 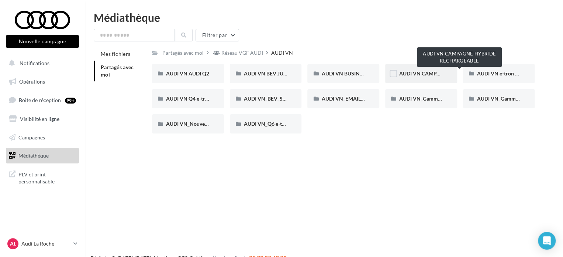 What do you see at coordinates (499, 73) in the screenshot?
I see `span: AUDI VN e-tron GT` at bounding box center [499, 73].